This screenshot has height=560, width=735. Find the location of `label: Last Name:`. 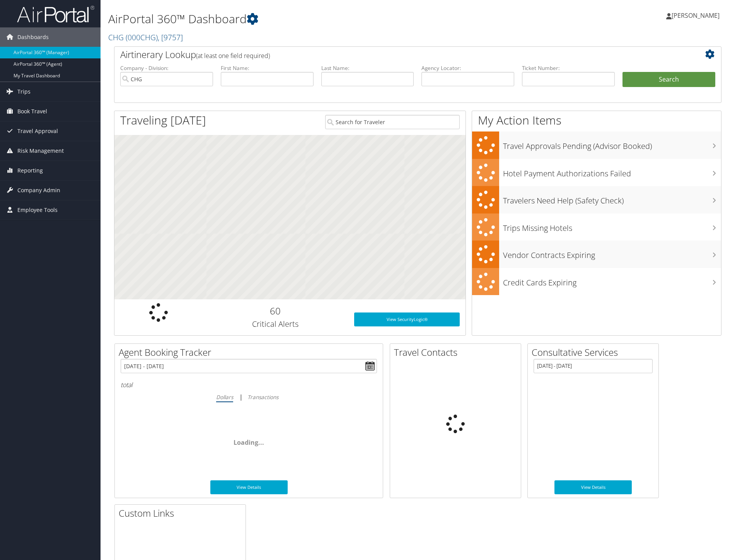

label: Last Name: is located at coordinates (368, 68).